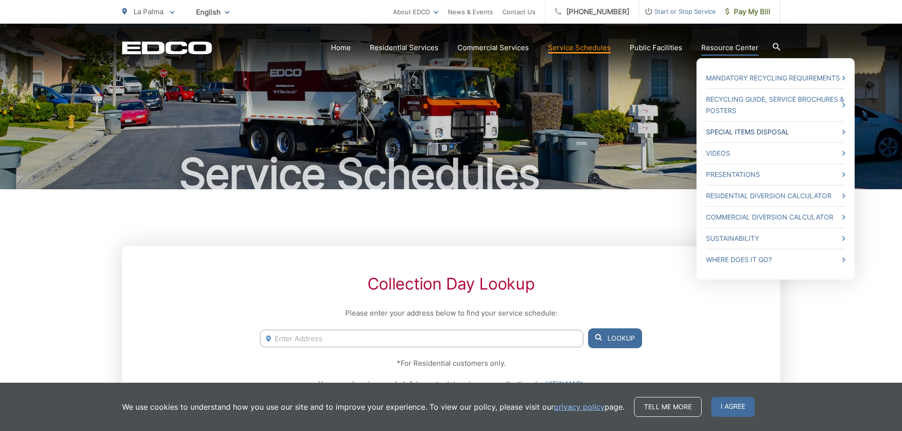  What do you see at coordinates (451, 385) in the screenshot?
I see `p: You may also view our helpful map to determine your collection day.` at bounding box center [451, 385].